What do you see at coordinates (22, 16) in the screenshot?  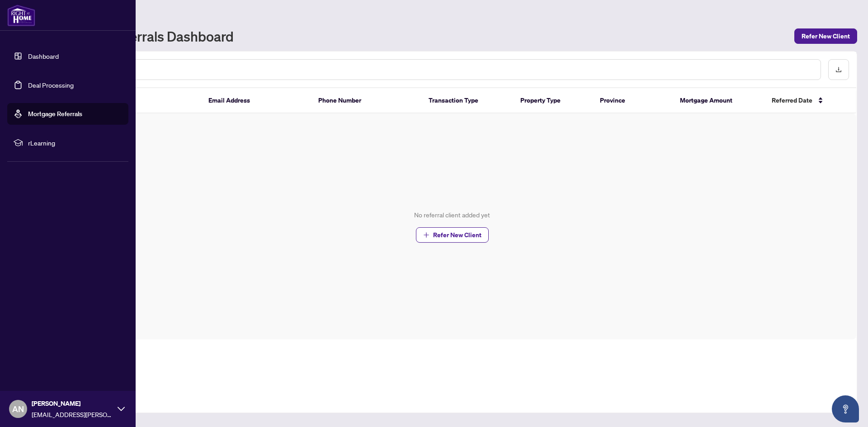 I see `img: logo` at bounding box center [22, 16].